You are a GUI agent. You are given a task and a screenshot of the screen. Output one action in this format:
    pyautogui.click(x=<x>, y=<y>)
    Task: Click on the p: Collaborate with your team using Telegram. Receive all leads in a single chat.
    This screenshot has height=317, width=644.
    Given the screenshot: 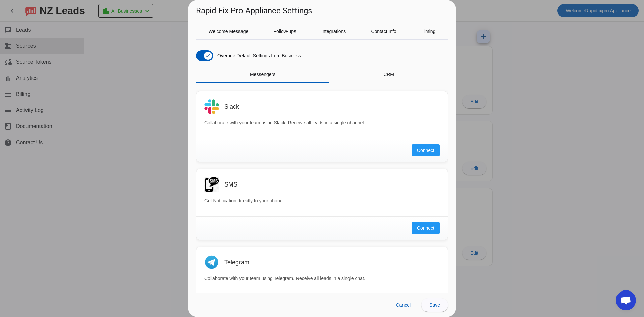 What is the action you would take?
    pyautogui.click(x=322, y=278)
    